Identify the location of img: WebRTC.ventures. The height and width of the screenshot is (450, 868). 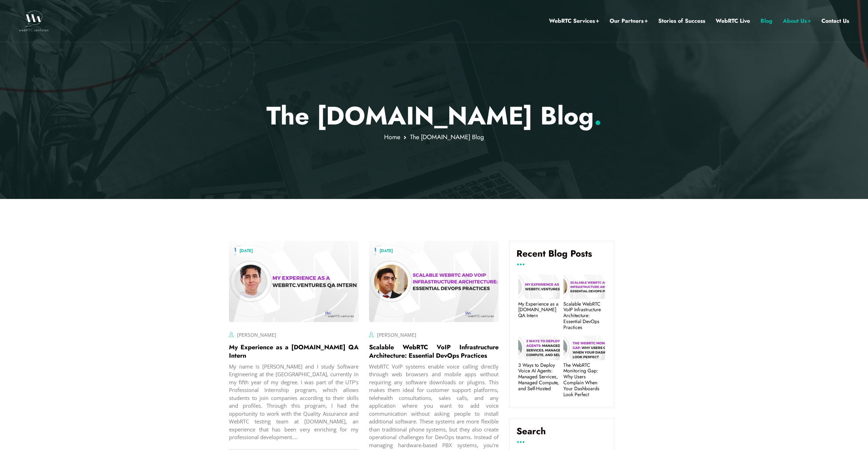
(33, 21).